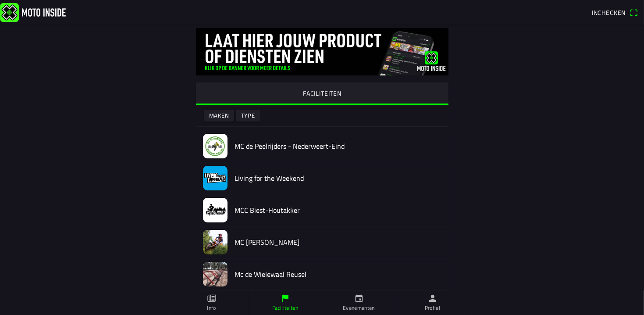 The image size is (644, 315). I want to click on img: aAdPnaJ0eM91CyR0W3EJwaucQemX36SUl3ujApoD.jpeg, so click(215, 146).